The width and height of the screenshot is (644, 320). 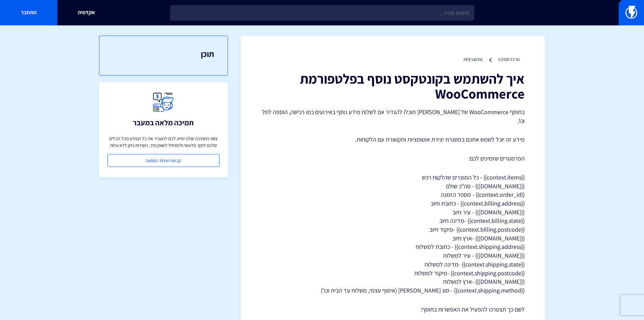 What do you see at coordinates (163, 123) in the screenshot?
I see `h3: תמיכה מלאה במעבר` at bounding box center [163, 123].